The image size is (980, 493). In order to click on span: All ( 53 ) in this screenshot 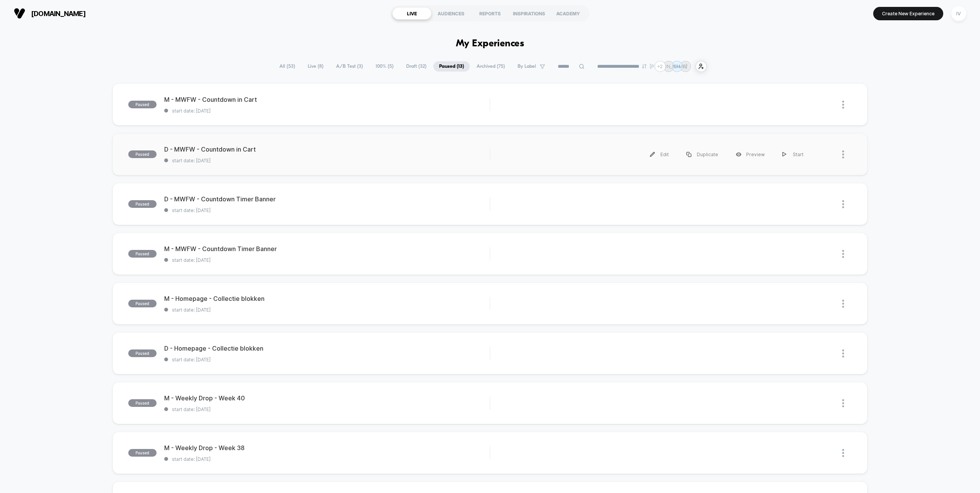, I will do `click(287, 66)`.